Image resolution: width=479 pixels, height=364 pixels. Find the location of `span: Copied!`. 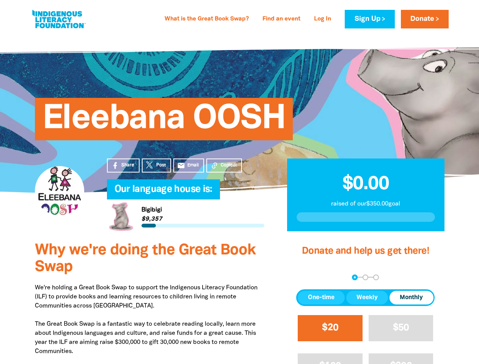

span: Copied! is located at coordinates (229, 165).